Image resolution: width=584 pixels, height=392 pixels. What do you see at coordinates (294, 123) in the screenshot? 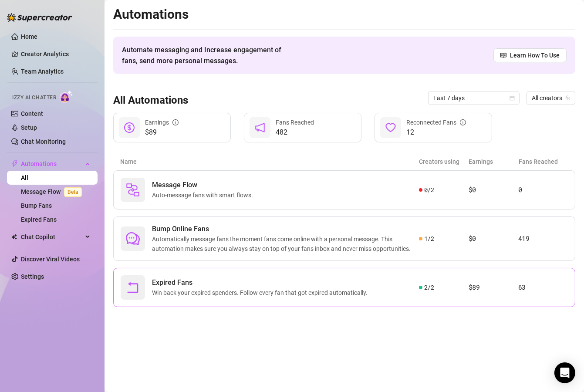
I see `span: Fans Reached` at bounding box center [294, 123].